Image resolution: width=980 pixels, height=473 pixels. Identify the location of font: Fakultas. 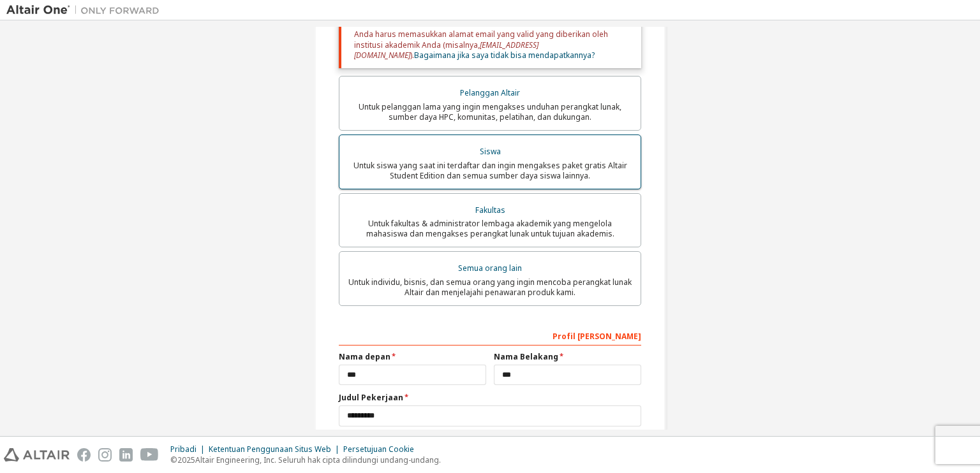
(490, 210).